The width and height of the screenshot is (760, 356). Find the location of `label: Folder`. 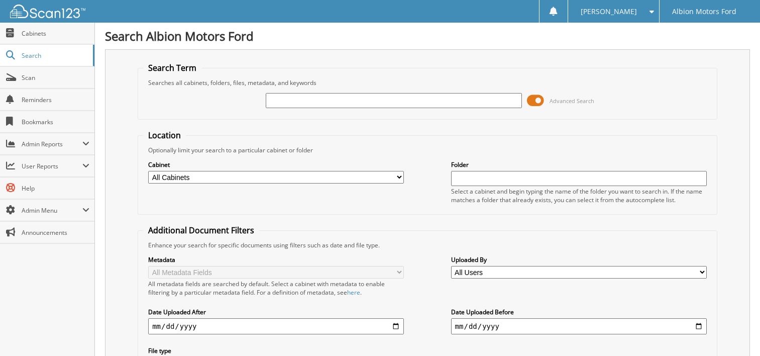

label: Folder is located at coordinates (579, 164).